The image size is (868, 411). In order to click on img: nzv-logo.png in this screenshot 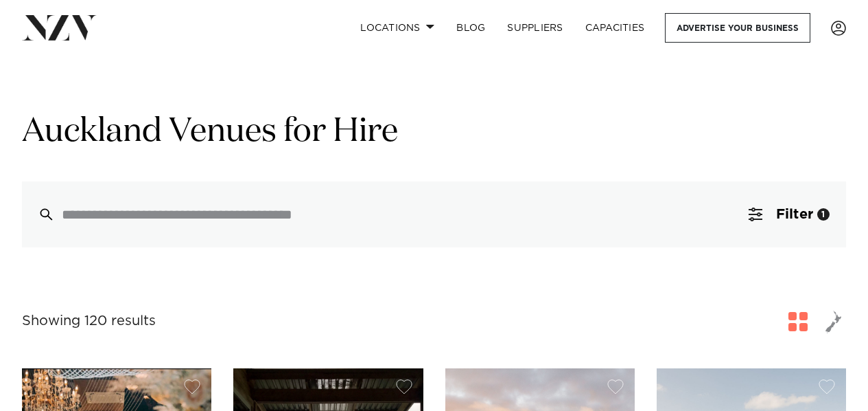, I will do `click(59, 27)`.